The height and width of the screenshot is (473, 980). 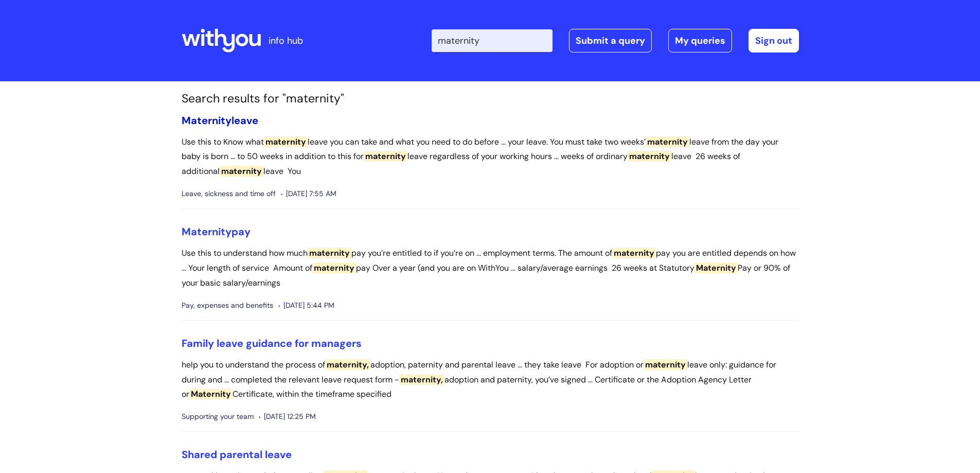 What do you see at coordinates (700, 41) in the screenshot?
I see `a: My queries` at bounding box center [700, 41].